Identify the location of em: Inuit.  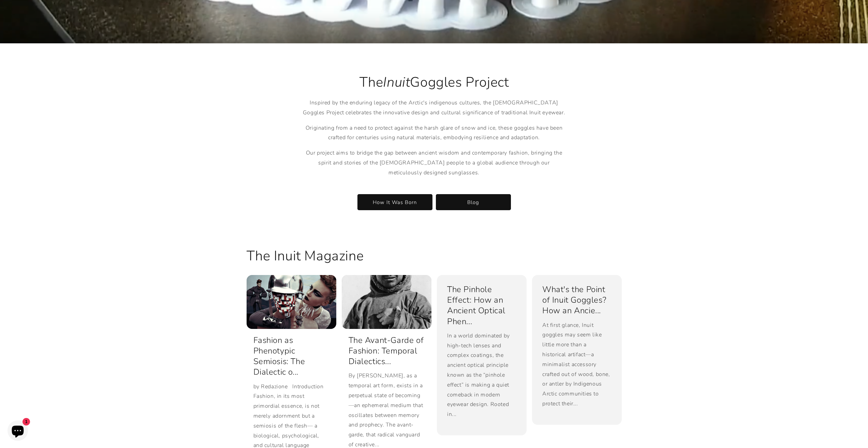
(397, 82).